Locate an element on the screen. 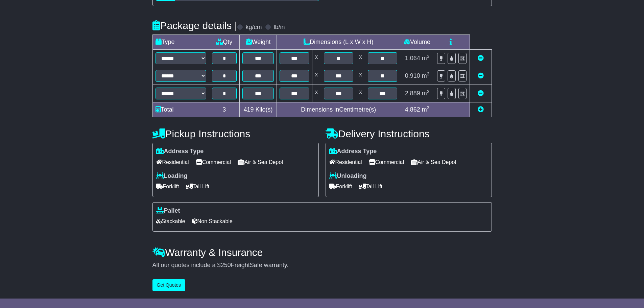 This screenshot has height=308, width=644. label: Loading is located at coordinates (172, 176).